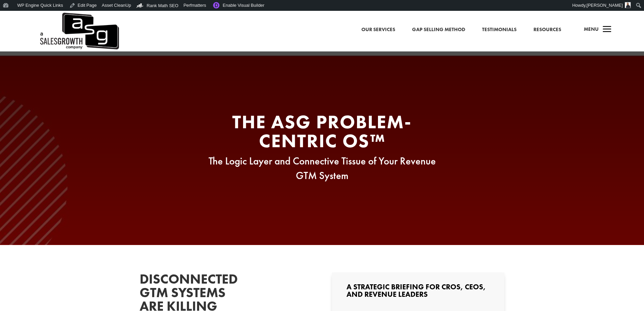 This screenshot has width=644, height=311. Describe the element at coordinates (322, 133) in the screenshot. I see `h2: The ASG Problem-Centric OS™` at that location.